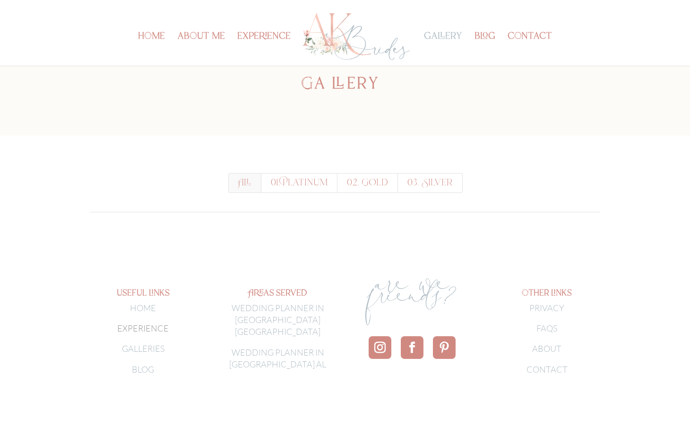  What do you see at coordinates (299, 183) in the screenshot?
I see `a: 01. Platinum` at bounding box center [299, 183].